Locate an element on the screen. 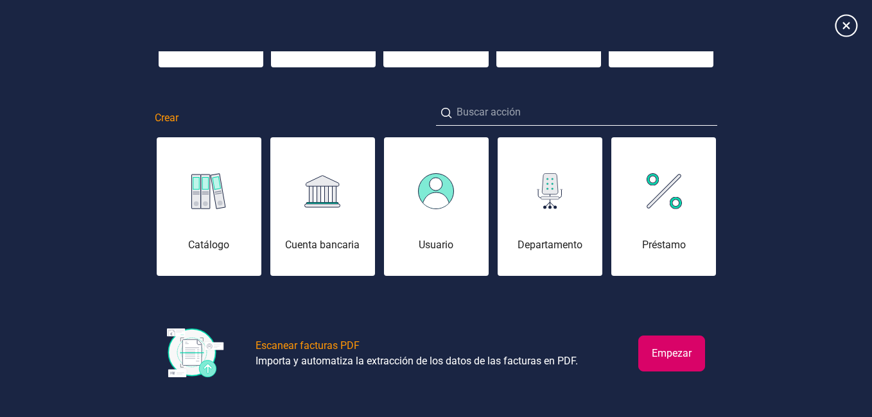 Image resolution: width=872 pixels, height=417 pixels. img: img-escanear-facturas-pdf.svg is located at coordinates (196, 354).